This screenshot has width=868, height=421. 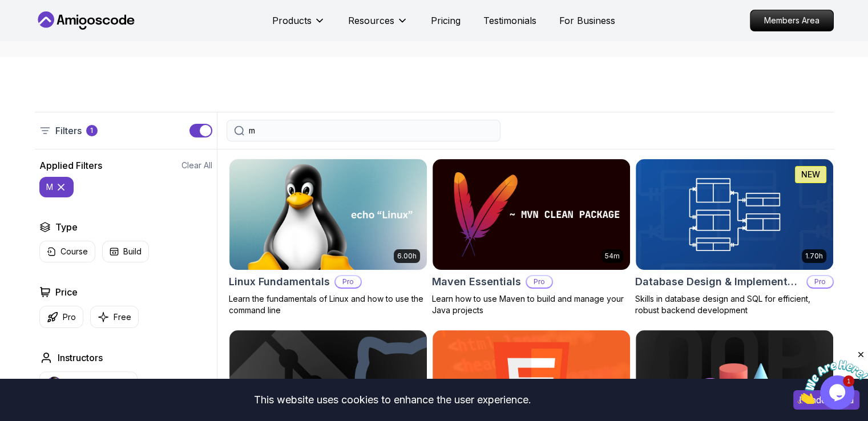 What do you see at coordinates (587, 20) in the screenshot?
I see `p: For Business` at bounding box center [587, 20].